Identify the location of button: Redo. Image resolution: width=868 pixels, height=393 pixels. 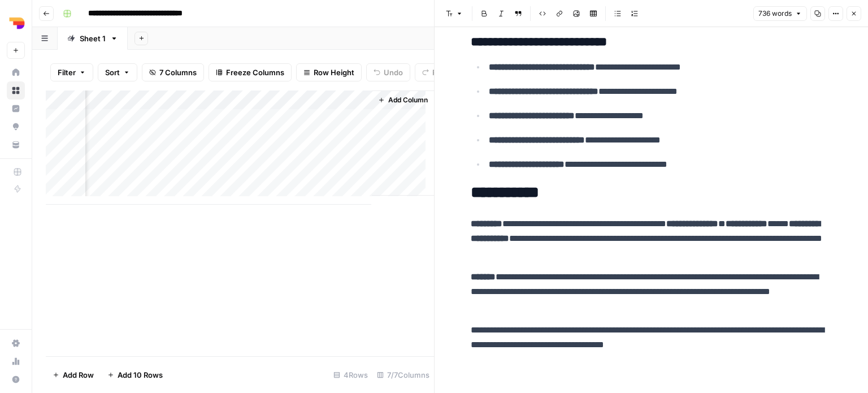
(436, 72).